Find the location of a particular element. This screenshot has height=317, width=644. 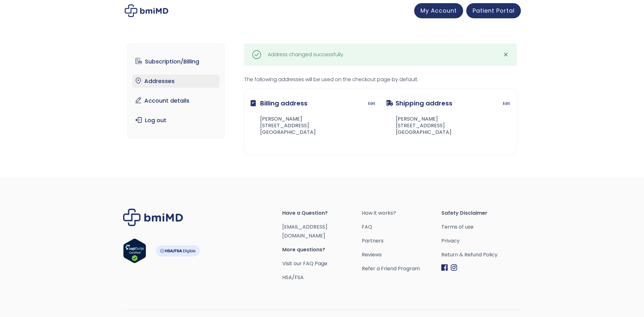

img: Facebook is located at coordinates (445, 267).